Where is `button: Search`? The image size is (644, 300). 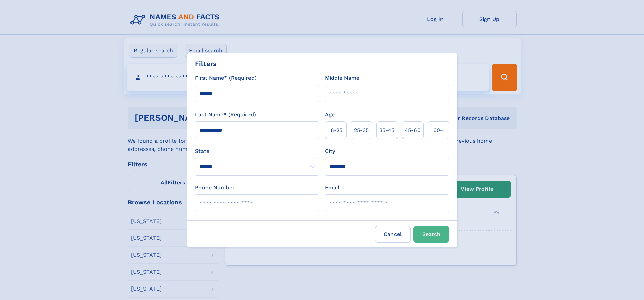 button: Search is located at coordinates (432, 234).